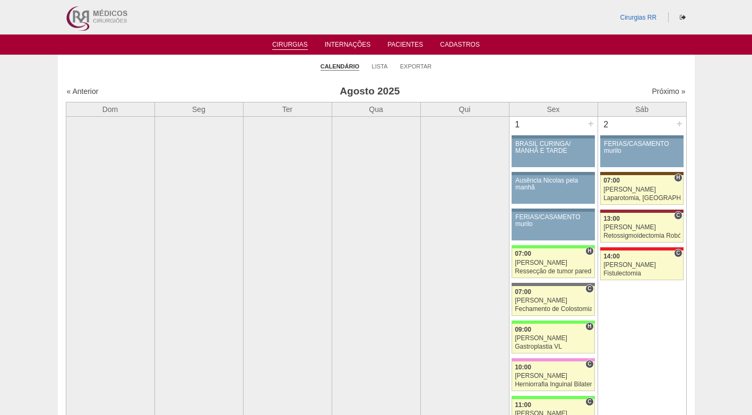 Image resolution: width=752 pixels, height=415 pixels. Describe the element at coordinates (369, 91) in the screenshot. I see `h3: Agosto 2025` at that location.